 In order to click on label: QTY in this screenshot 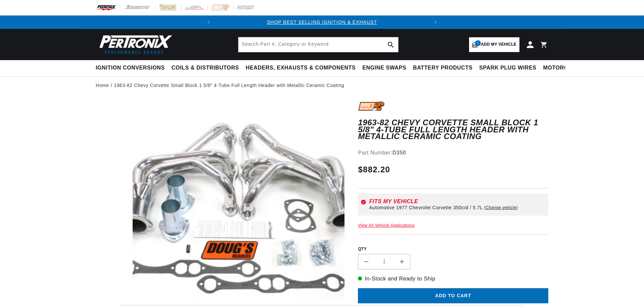, I will do `click(453, 249)`.